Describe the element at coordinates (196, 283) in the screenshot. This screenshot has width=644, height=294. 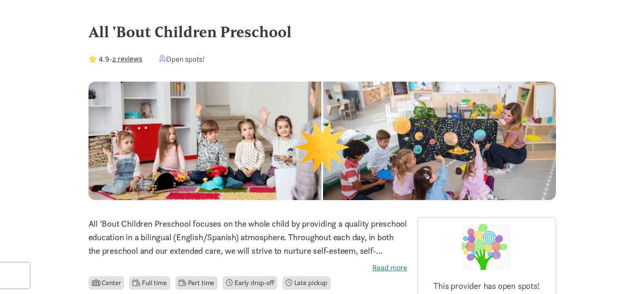
I see `li: Part time` at that location.